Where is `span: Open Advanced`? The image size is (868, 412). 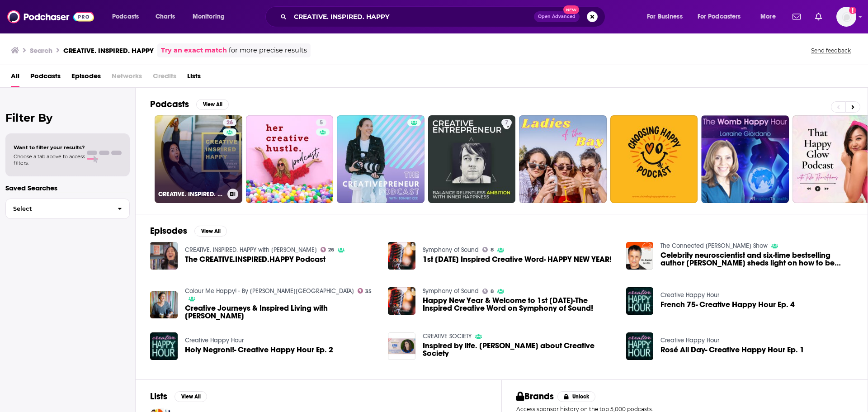
span: Open Advanced is located at coordinates (556, 17).